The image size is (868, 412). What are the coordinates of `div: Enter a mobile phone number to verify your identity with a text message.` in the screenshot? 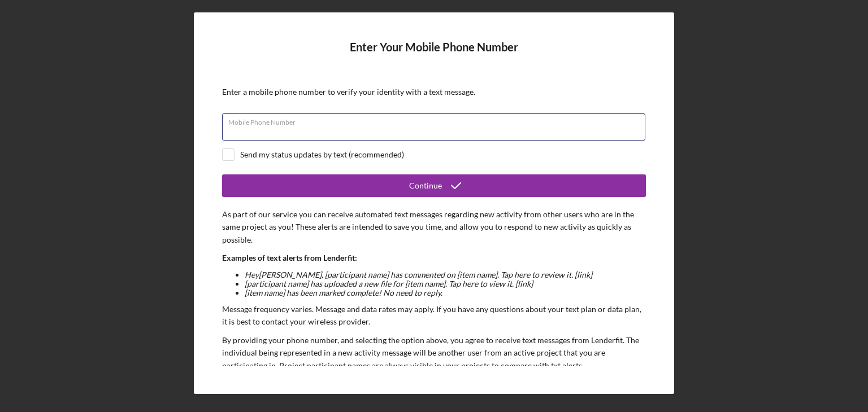 It's located at (434, 92).